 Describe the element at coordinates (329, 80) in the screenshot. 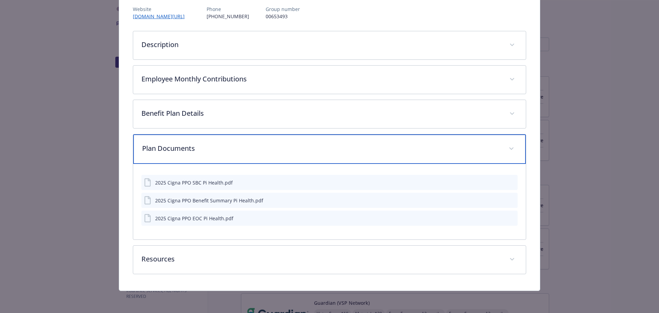

I see `div: Employee Monthly Contributions` at that location.